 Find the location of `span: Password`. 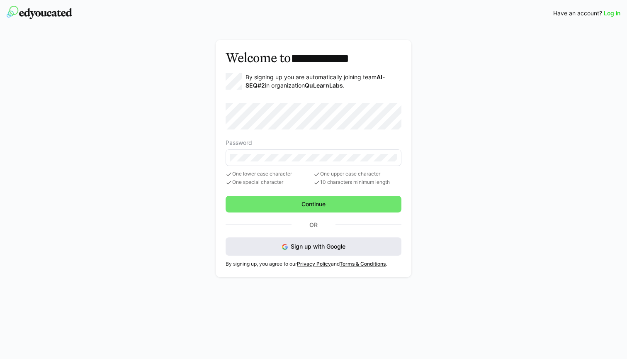

span: Password is located at coordinates (239, 143).